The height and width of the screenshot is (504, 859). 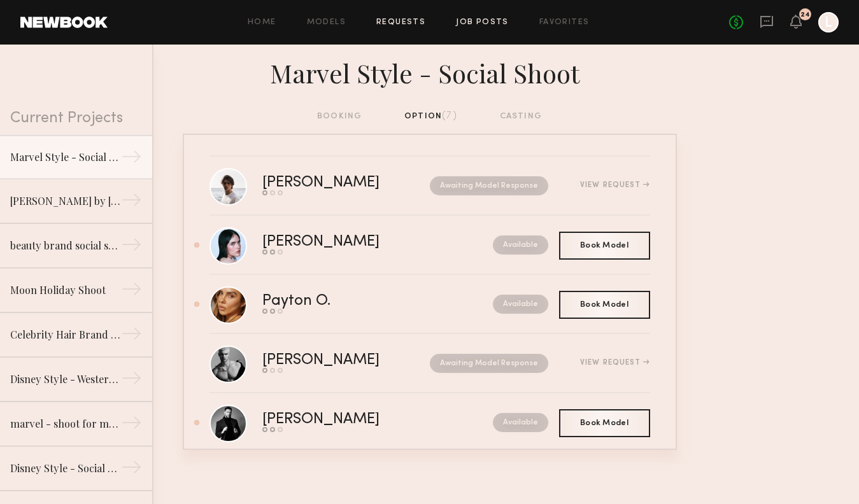 What do you see at coordinates (401, 22) in the screenshot?
I see `a: Requests` at bounding box center [401, 22].